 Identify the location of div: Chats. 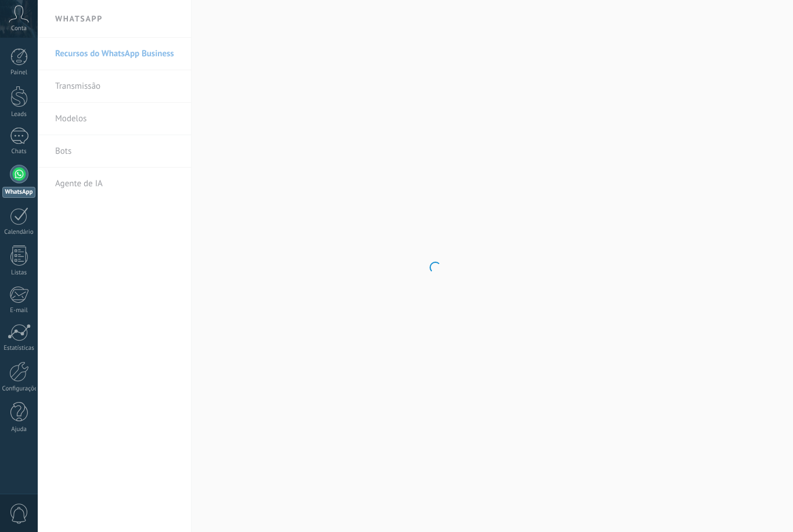
(19, 151).